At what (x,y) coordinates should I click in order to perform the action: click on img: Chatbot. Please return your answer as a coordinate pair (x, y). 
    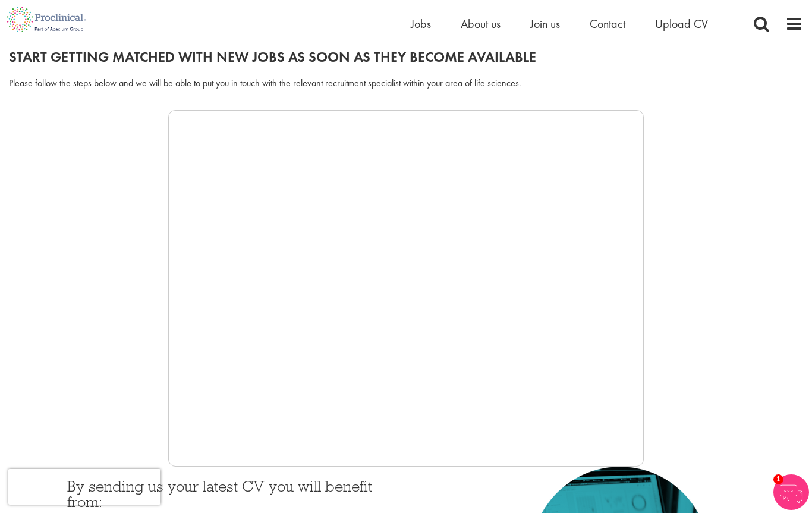
    Looking at the image, I should click on (791, 492).